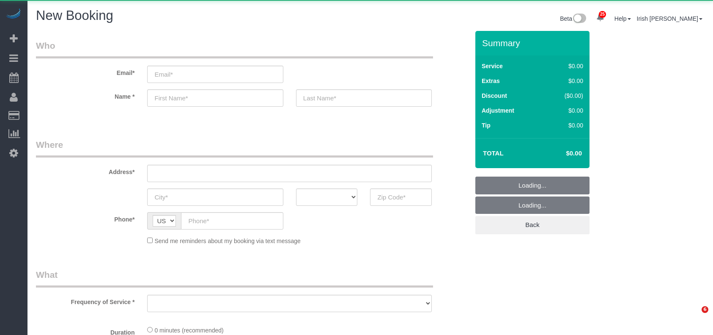  Describe the element at coordinates (565, 96) in the screenshot. I see `div: ($0.00)` at that location.